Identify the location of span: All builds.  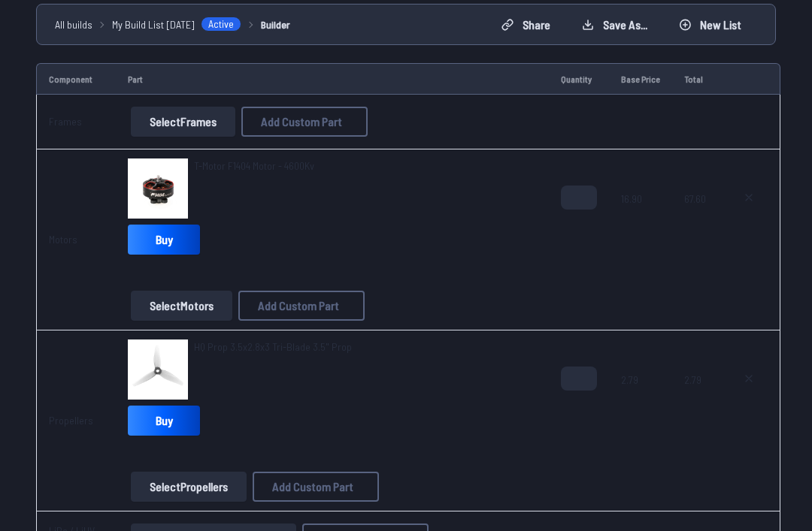
(74, 24).